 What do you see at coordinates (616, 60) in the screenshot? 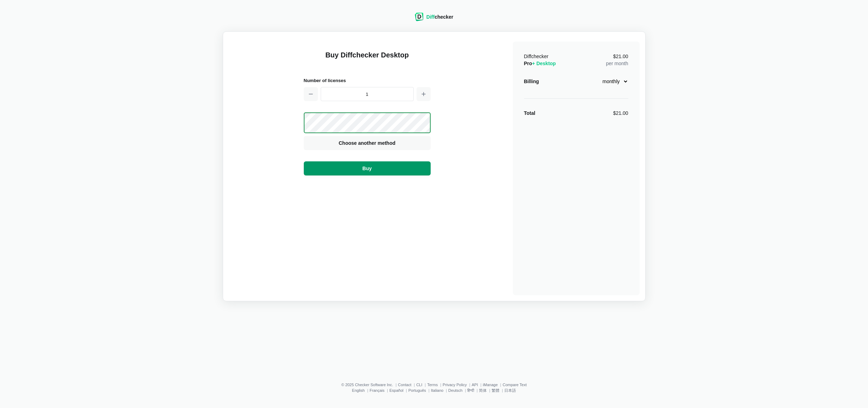
I see `div: per month` at bounding box center [616, 60].